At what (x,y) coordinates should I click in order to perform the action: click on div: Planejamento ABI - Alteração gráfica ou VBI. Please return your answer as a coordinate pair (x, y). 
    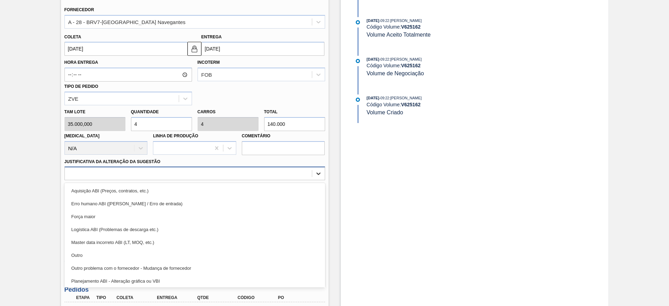
    Looking at the image, I should click on (195, 281).